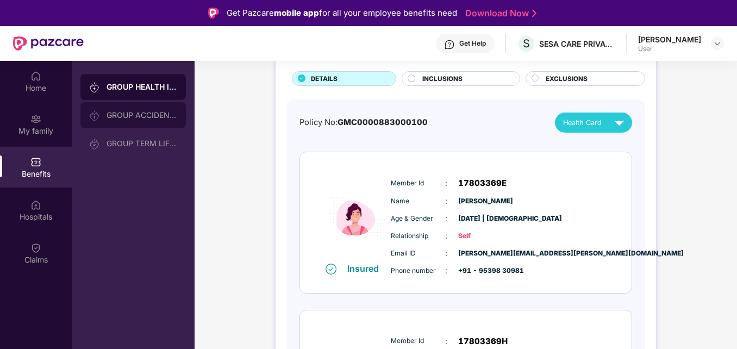 The image size is (737, 349). I want to click on img: svg+xml;base64,PHN2ZyB4bWxucz0iaHR0cDovL3d3dy53My5vcmcvMjAwMC9zdmciIHZpZXdCb3g9IjAgMCAyNCAyNCIgd2..., so click(619, 122).